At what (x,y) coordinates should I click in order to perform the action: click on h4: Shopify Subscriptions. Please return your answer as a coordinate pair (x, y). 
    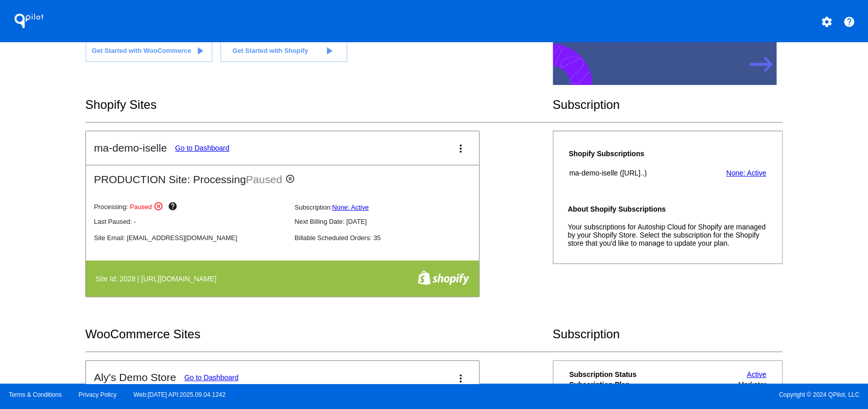
    Looking at the image, I should click on (633, 153).